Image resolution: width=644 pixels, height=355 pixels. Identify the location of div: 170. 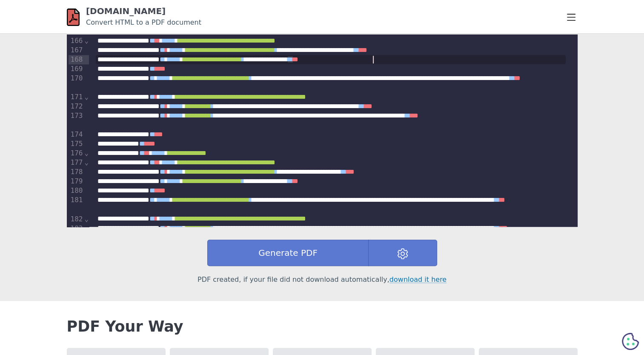
(76, 83).